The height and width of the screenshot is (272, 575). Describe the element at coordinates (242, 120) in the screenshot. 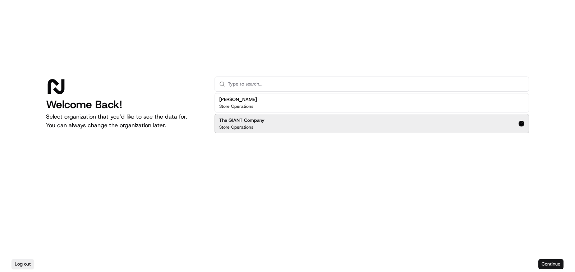

I see `h2: The GIANT Company` at that location.